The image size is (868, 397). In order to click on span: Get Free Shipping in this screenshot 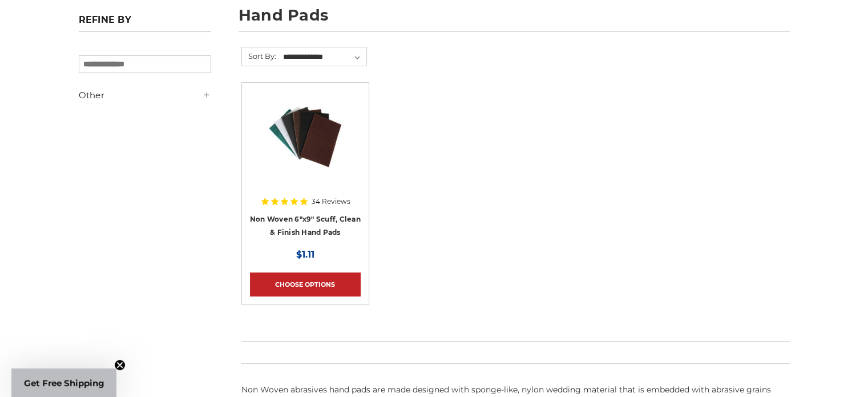, I will do `click(64, 382)`.